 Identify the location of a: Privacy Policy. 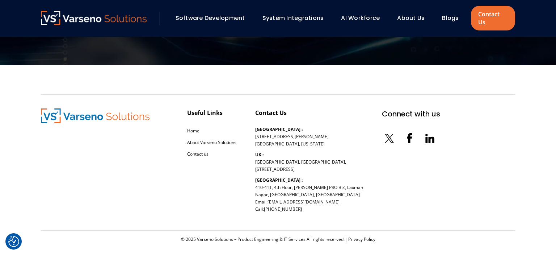
(362, 239).